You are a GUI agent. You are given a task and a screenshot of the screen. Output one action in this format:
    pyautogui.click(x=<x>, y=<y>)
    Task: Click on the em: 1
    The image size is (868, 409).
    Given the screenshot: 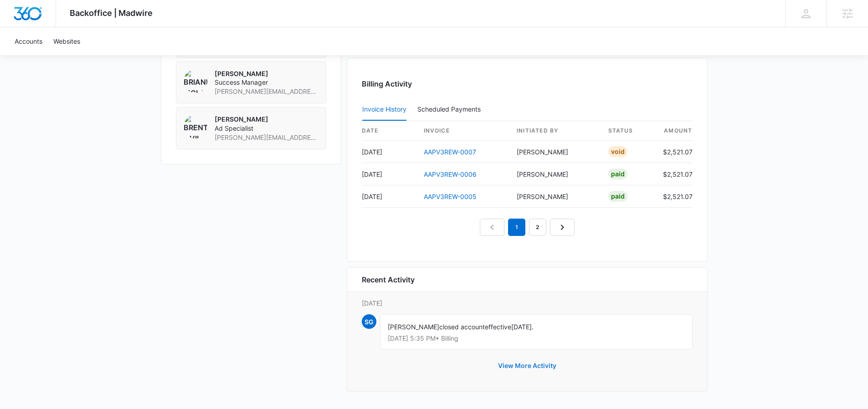 What is the action you would take?
    pyautogui.click(x=517, y=227)
    